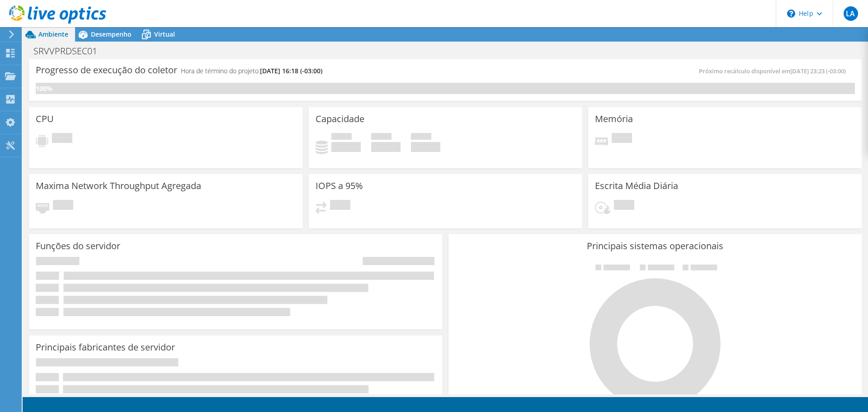  Describe the element at coordinates (105, 348) in the screenshot. I see `h3: Principais fabricantes de servidor` at that location.